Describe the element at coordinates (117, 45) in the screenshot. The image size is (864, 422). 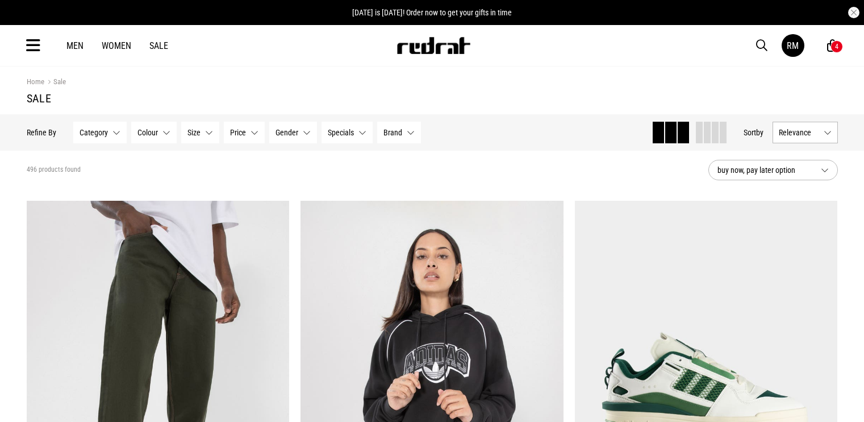
I see `a: Women` at that location.